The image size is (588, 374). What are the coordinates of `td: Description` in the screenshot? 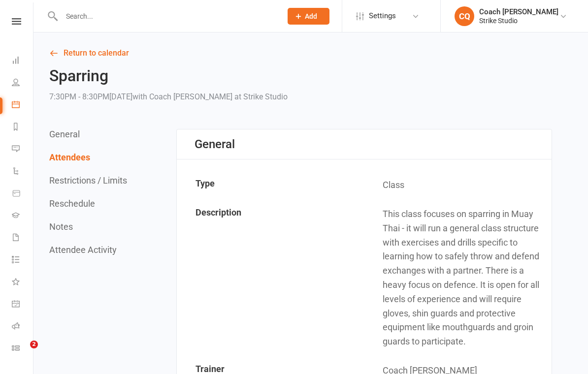 It's located at (271, 278).